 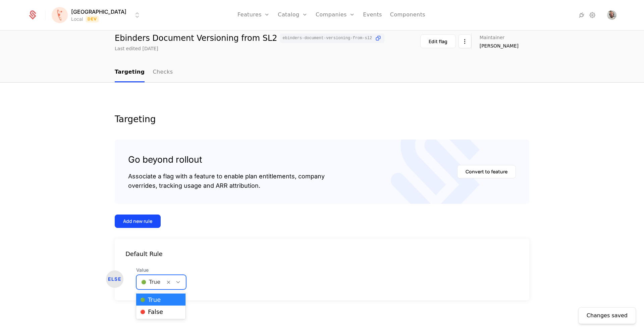 What do you see at coordinates (226, 160) in the screenshot?
I see `div: Go beyond rollout` at bounding box center [226, 160].